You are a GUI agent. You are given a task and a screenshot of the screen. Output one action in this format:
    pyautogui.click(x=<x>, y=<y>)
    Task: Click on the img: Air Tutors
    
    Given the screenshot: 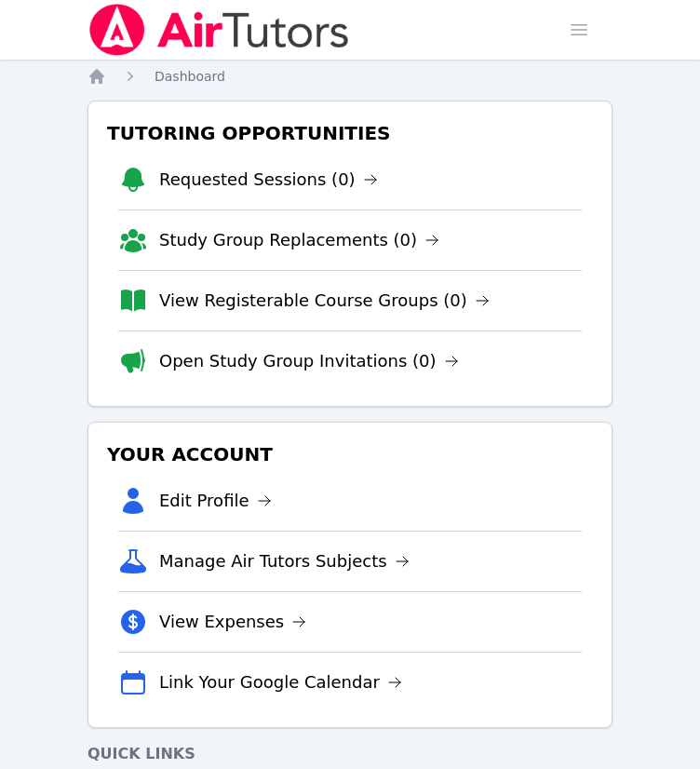 What is the action you would take?
    pyautogui.click(x=219, y=30)
    